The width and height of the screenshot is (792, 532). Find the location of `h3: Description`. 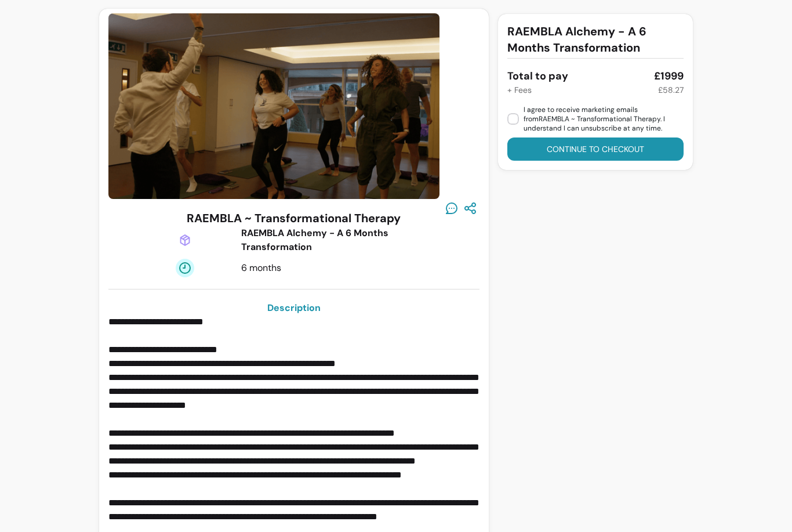

h3: Description is located at coordinates (294, 308).